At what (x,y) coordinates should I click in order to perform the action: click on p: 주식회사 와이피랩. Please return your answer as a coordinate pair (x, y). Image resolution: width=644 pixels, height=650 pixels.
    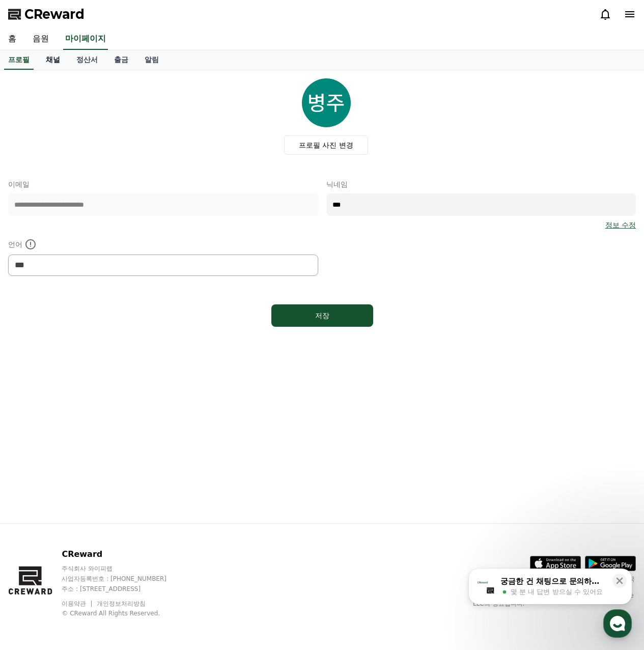
    Looking at the image, I should click on (124, 568).